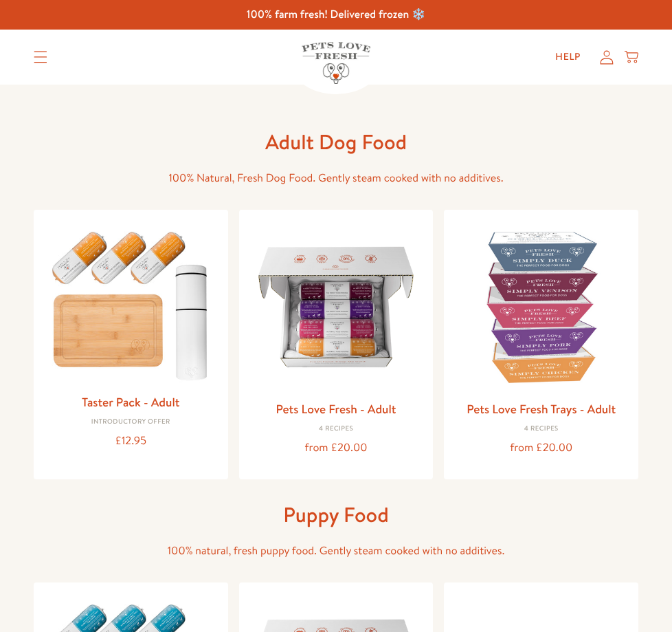 This screenshot has width=672, height=632. Describe the element at coordinates (131, 303) in the screenshot. I see `img: Taster Pack - Adult` at that location.